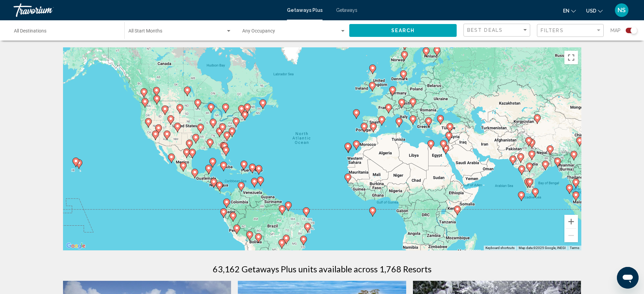 The width and height of the screenshot is (644, 294). I want to click on button: Zoom out, so click(571, 235).